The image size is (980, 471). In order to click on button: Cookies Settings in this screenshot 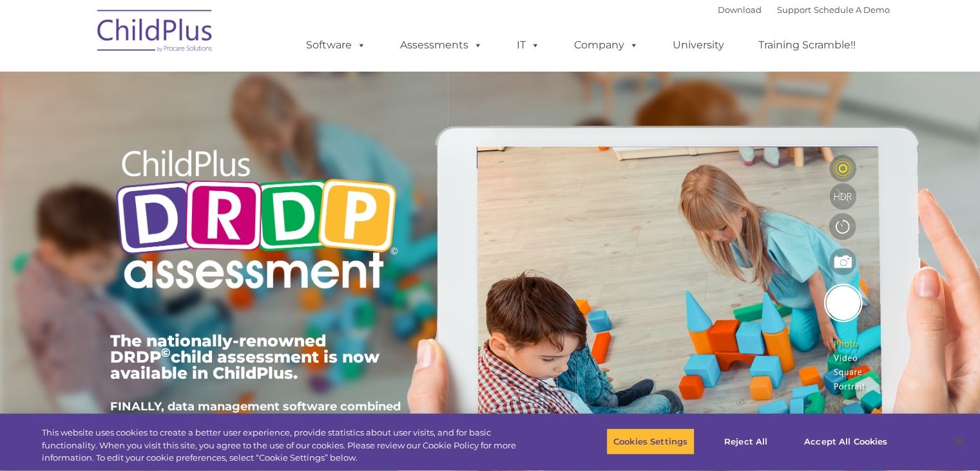, I will do `click(650, 441)`.